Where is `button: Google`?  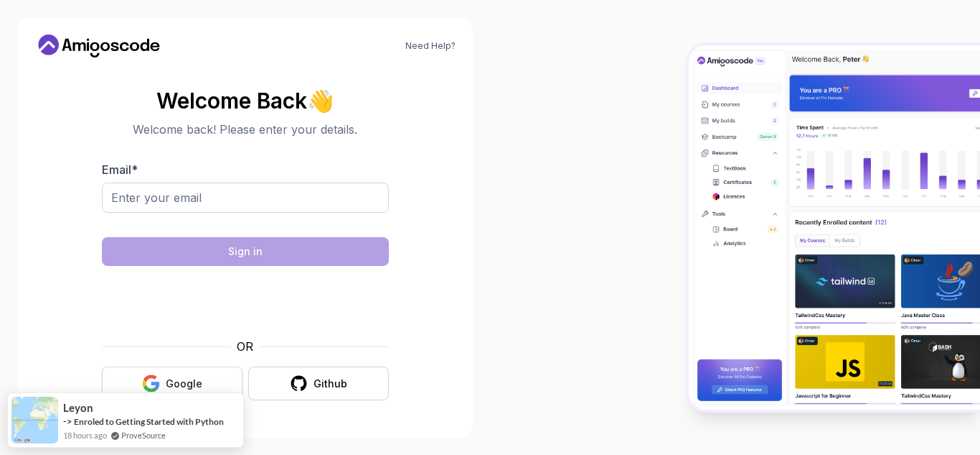 button: Google is located at coordinates (172, 383).